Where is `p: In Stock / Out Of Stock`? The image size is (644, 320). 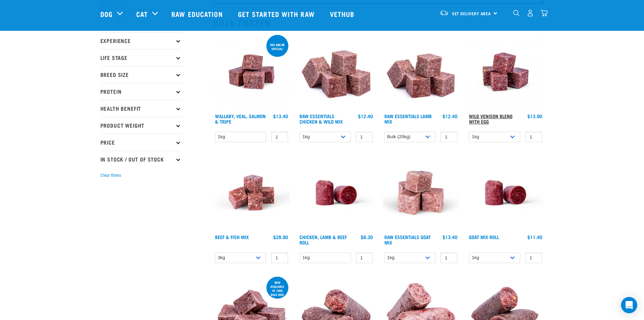 p: In Stock / Out Of Stock is located at coordinates (141, 159).